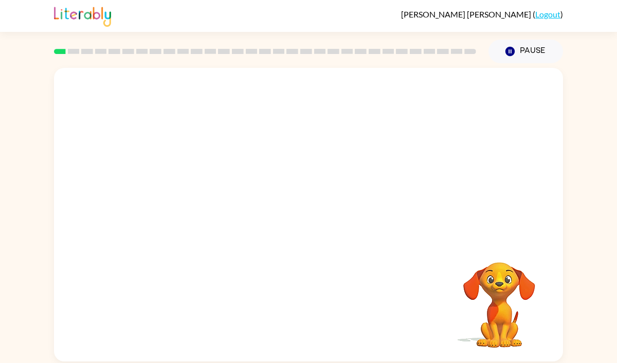 This screenshot has width=617, height=363. What do you see at coordinates (499, 298) in the screenshot?
I see `video: Your browser must support playing .mp4 files to use Literably. Please try using another browser.` at bounding box center [499, 298].